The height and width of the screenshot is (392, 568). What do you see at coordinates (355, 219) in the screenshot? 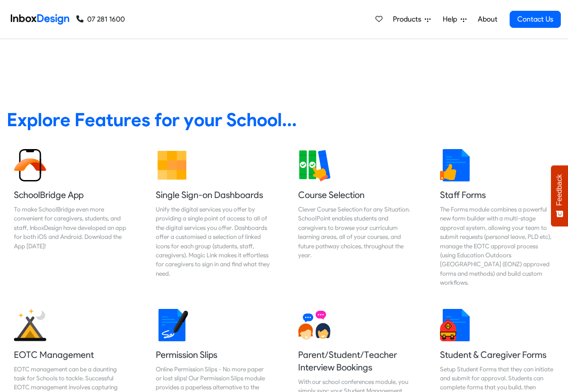
I see `a: Course Selection Clever Course Selection for any Situation. SchoolPoint enables students and care...` at bounding box center [355, 219].